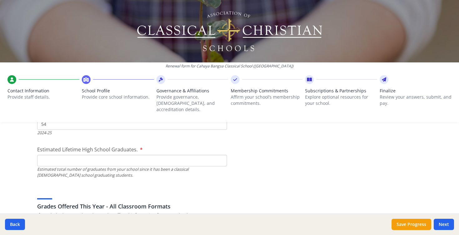  I want to click on img: Logo, so click(230, 31).